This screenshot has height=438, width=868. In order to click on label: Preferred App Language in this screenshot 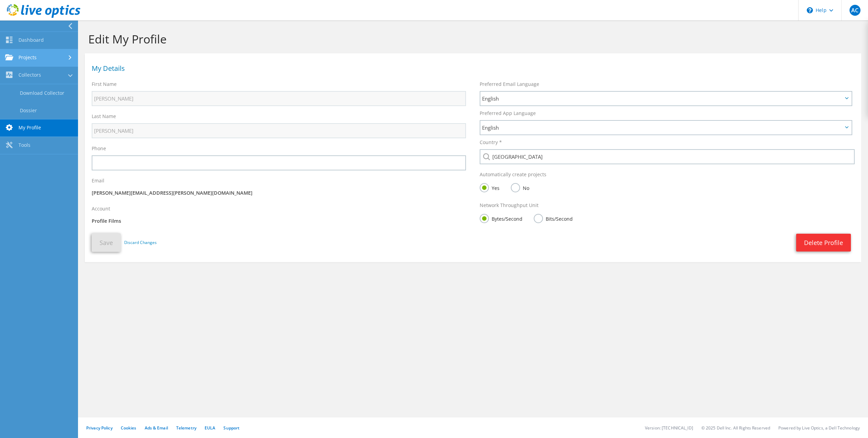, I will do `click(508, 113)`.